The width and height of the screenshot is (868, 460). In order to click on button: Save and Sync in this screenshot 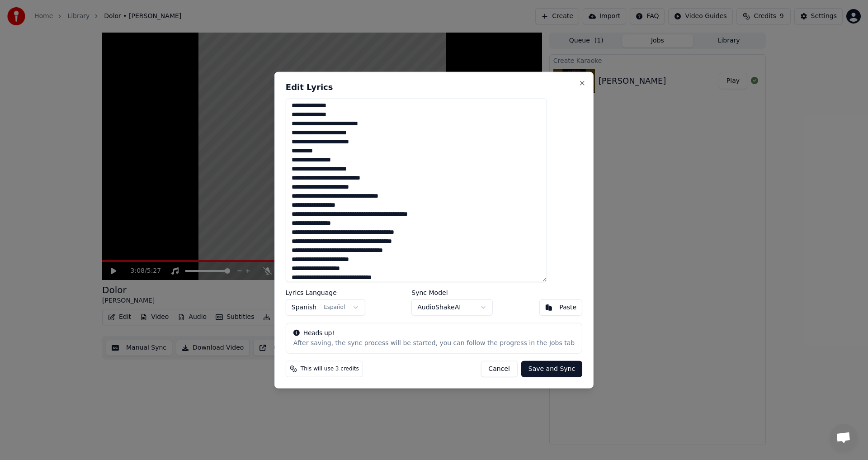, I will do `click(551, 370)`.